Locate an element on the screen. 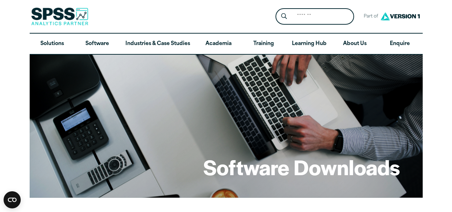  a: Academia is located at coordinates (219, 44).